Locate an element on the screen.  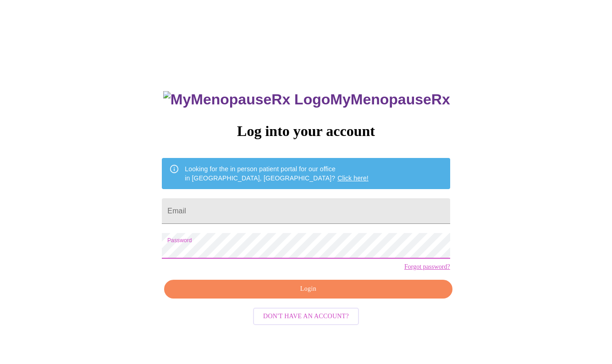
span: Login is located at coordinates (308, 289).